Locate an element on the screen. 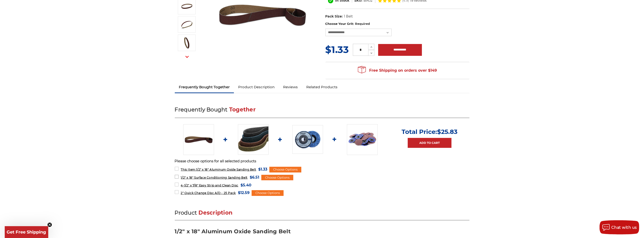 This screenshot has height=238, width=644. dd: 1 Belt is located at coordinates (348, 16).